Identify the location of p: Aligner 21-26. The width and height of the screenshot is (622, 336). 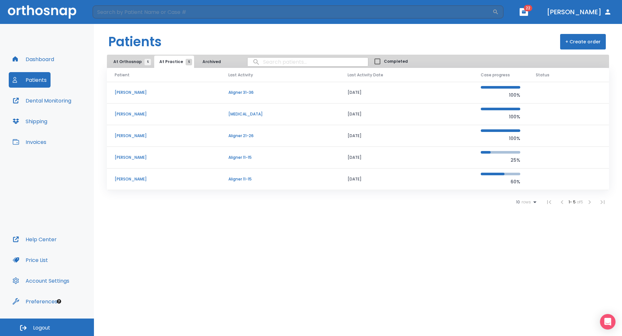
(280, 136).